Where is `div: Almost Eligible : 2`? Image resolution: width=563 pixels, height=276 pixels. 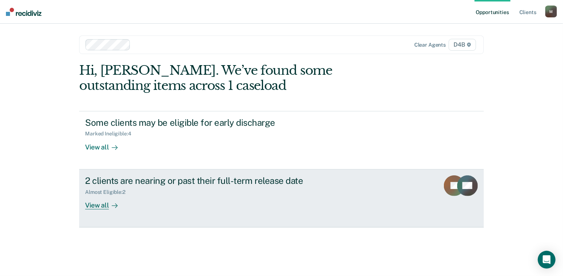 div: Almost Eligible : 2 is located at coordinates (108, 192).